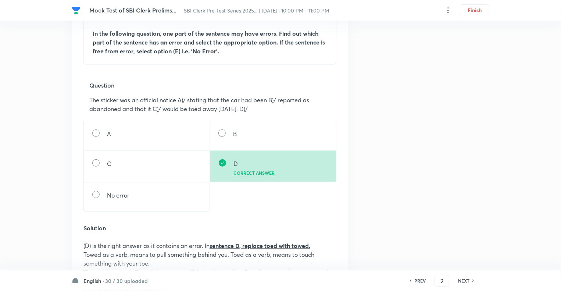 Image resolution: width=561 pixels, height=291 pixels. I want to click on p: D, so click(254, 164).